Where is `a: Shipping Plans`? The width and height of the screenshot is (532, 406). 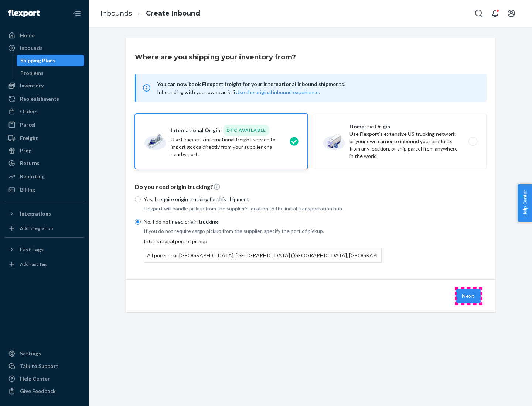 a: Shipping Plans is located at coordinates (51, 61).